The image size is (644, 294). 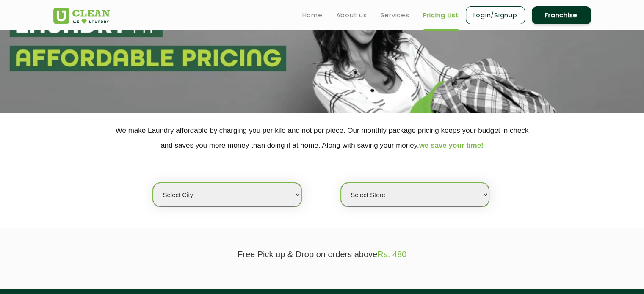 What do you see at coordinates (82, 16) in the screenshot?
I see `img: UClean Laundry and Dry Cleaning` at bounding box center [82, 16].